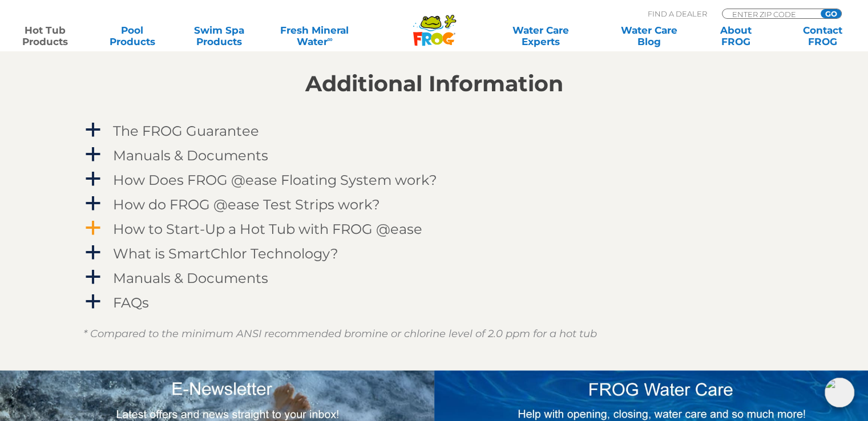 The width and height of the screenshot is (868, 421). I want to click on a: AboutFROG, so click(736, 36).